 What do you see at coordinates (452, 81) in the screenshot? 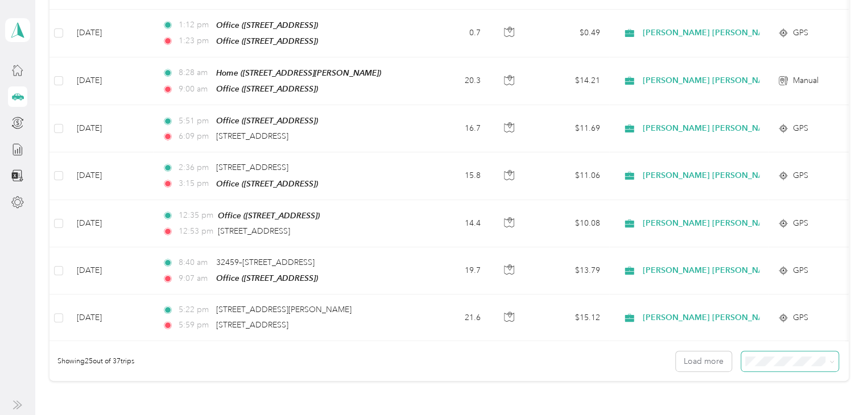
I see `td: 20.3` at bounding box center [452, 81].